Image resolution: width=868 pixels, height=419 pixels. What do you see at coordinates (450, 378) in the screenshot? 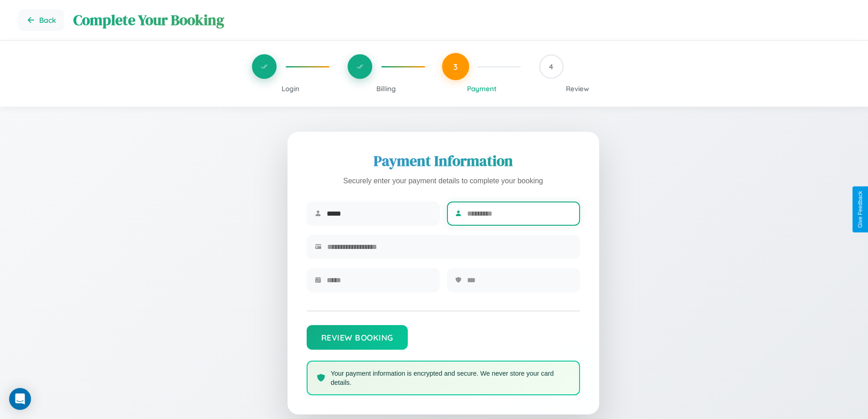
I see `p: Your payment information is encrypted and secure. We never store your card details.` at bounding box center [450, 378].